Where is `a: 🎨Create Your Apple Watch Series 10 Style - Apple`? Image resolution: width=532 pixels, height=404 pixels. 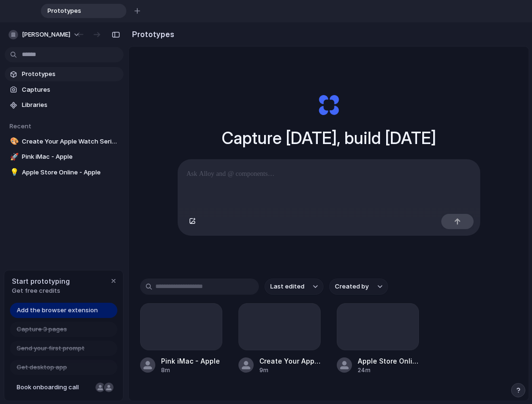
a: 🎨Create Your Apple Watch Series 10 Style - Apple is located at coordinates (64, 141).